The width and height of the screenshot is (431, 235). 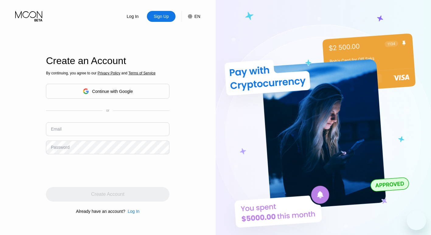 What do you see at coordinates (108, 61) in the screenshot?
I see `div: Create an Account` at bounding box center [108, 61].